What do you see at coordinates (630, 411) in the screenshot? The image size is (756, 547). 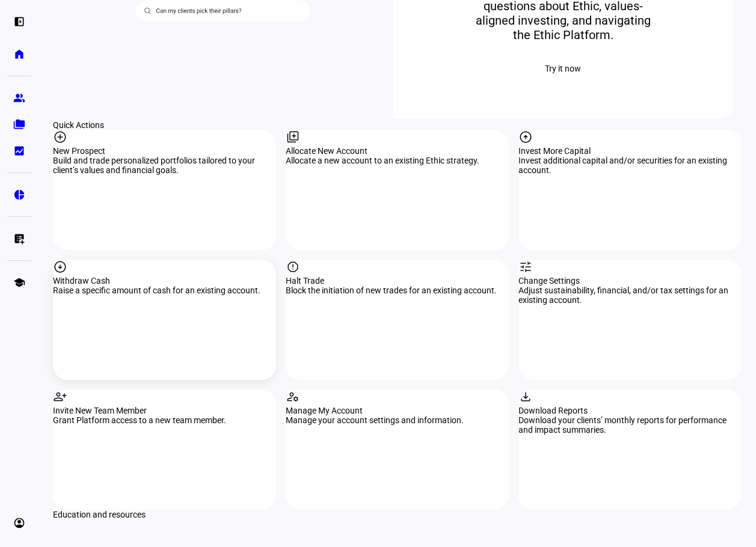 I see `div: Download Reports` at bounding box center [630, 411].